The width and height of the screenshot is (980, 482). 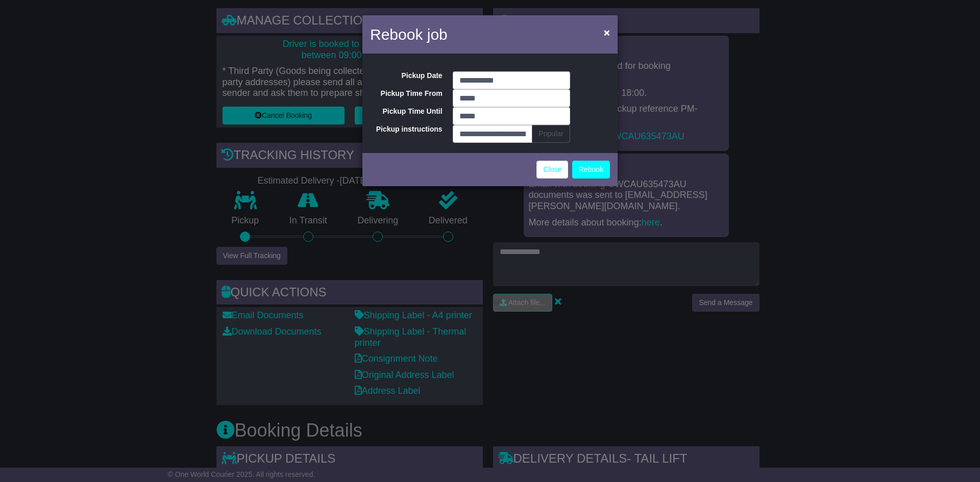 I want to click on label: Pickup instructions, so click(x=405, y=129).